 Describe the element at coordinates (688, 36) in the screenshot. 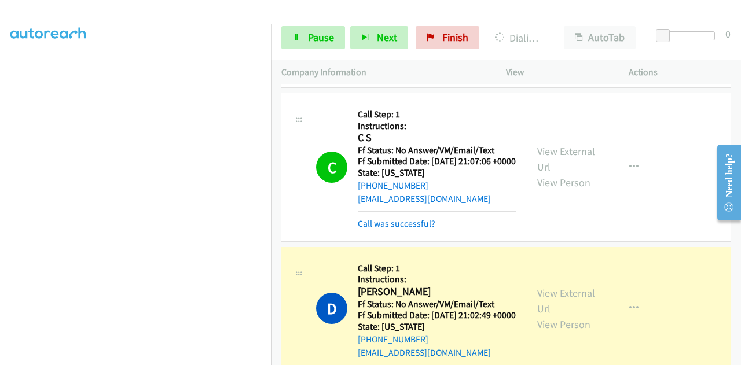

I see `div: Delay between calls (in seconds)` at that location.